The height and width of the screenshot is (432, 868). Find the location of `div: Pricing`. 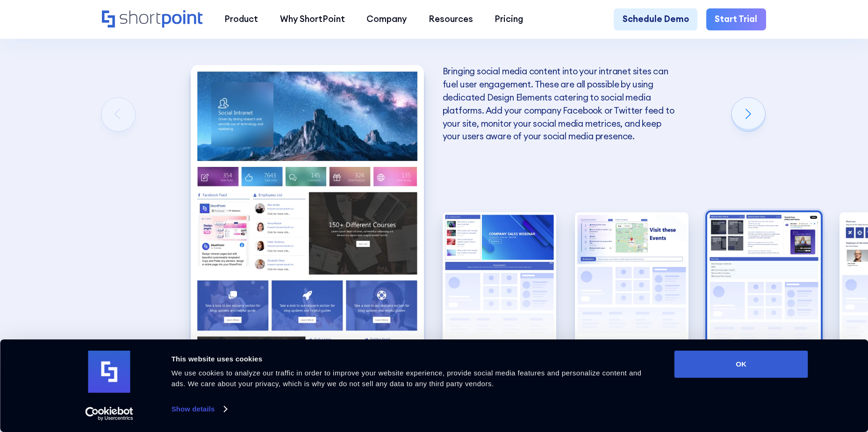

div: Pricing is located at coordinates (508, 19).